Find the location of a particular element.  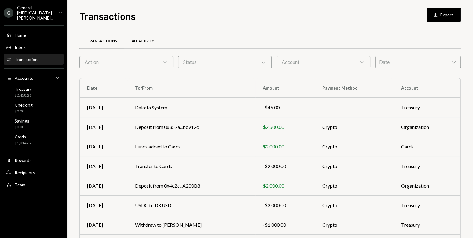

div: Account is located at coordinates (323, 62).